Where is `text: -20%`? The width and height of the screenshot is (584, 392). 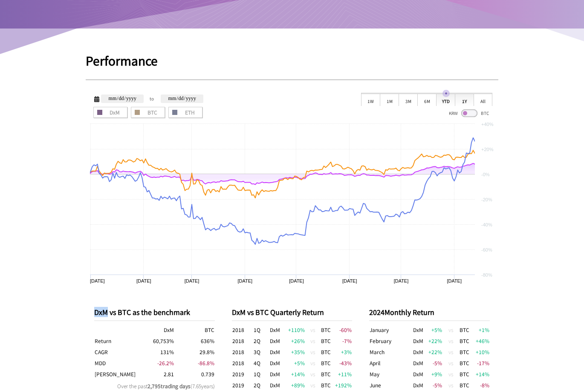
text: -20% is located at coordinates (487, 200).